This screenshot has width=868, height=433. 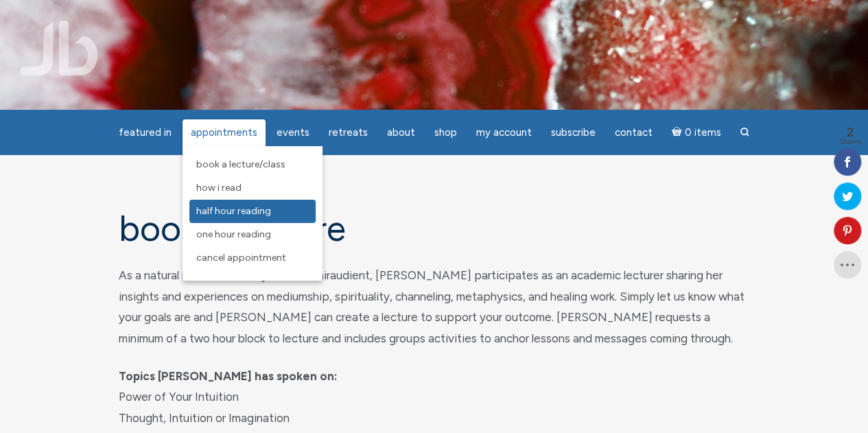 What do you see at coordinates (240, 164) in the screenshot?
I see `span: Book a Lecture/Class` at bounding box center [240, 164].